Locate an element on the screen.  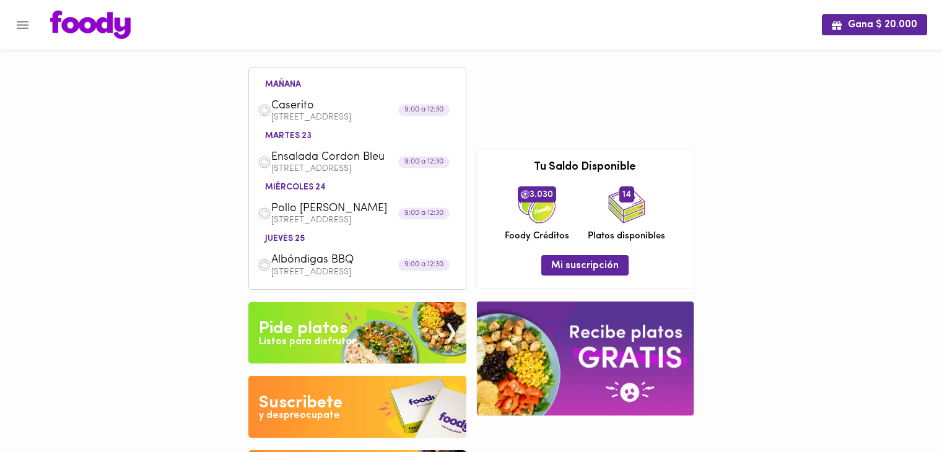
span: Ensalada Cordon Bleu is located at coordinates (343, 157).